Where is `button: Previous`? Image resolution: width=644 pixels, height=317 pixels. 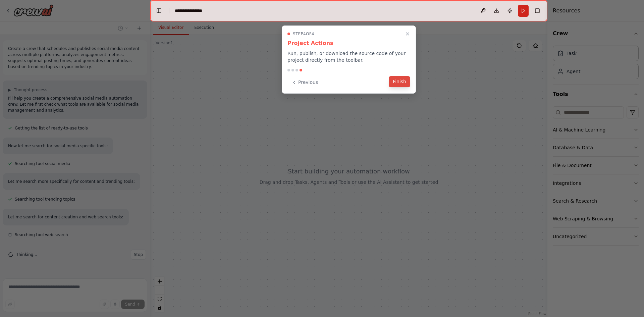 button: Previous is located at coordinates (304, 82).